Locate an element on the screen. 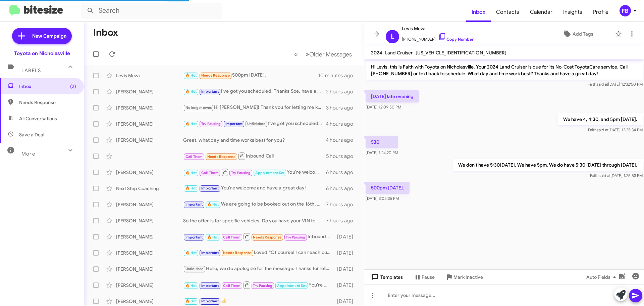 This screenshot has width=644, height=306. span: Pause is located at coordinates (428, 277).